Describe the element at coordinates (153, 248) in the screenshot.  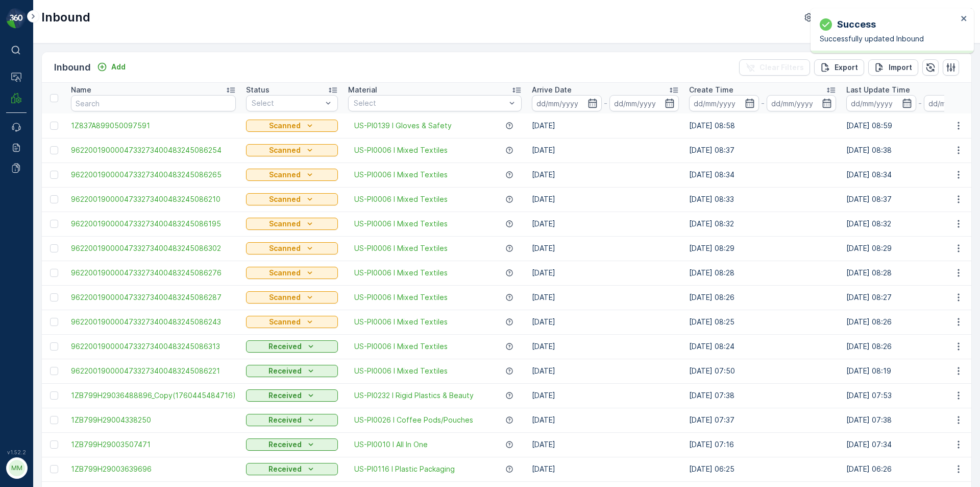
I see `span: 9622001900004733273400483245086302` at that location.